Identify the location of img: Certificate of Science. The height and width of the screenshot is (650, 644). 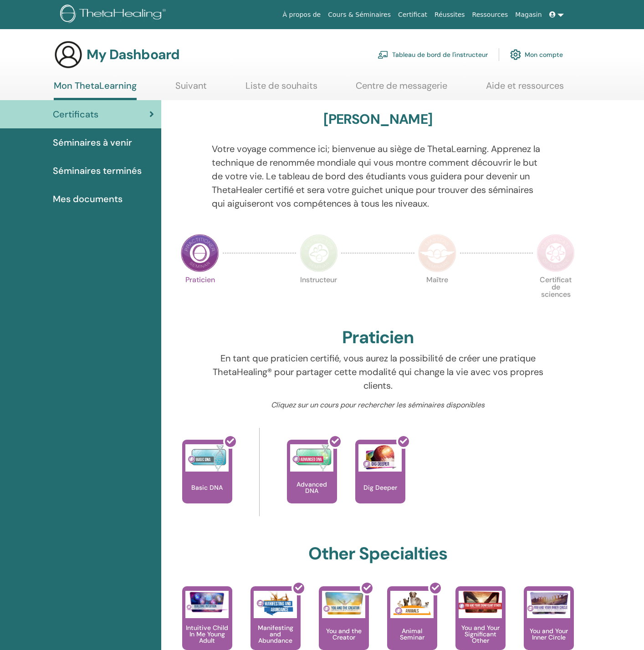
(556, 253).